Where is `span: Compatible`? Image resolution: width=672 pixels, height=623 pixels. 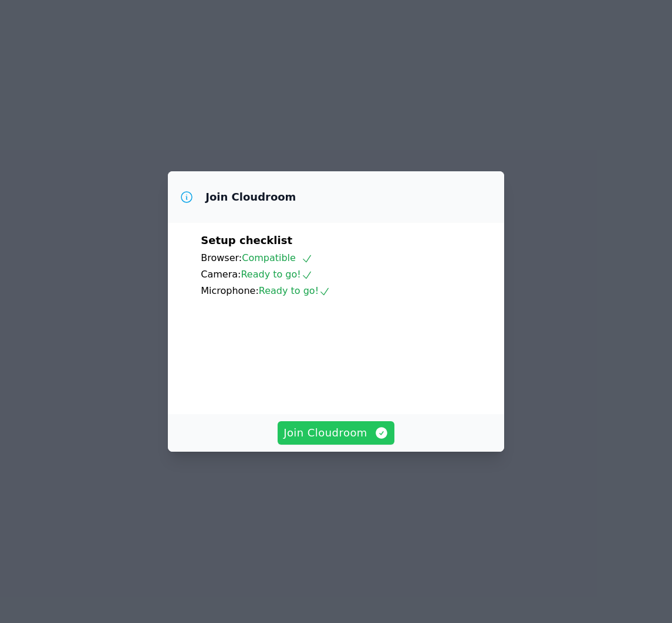
span: Compatible is located at coordinates (277, 258).